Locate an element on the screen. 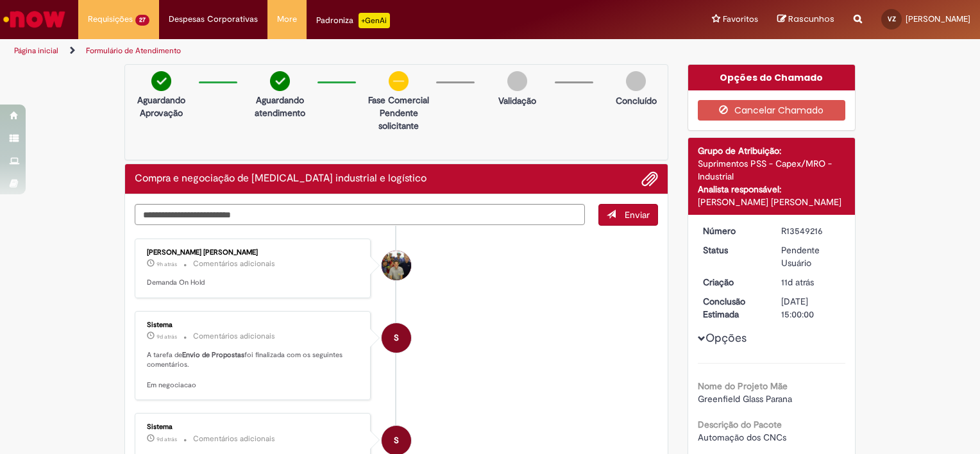 The width and height of the screenshot is (980, 454). button: Enviar is located at coordinates (628, 214).